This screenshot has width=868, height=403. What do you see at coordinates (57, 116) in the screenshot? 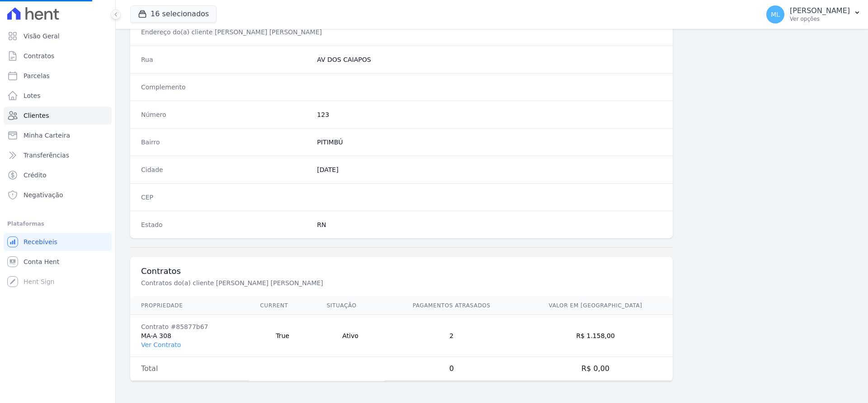
I see `a: Clientes` at bounding box center [57, 116].